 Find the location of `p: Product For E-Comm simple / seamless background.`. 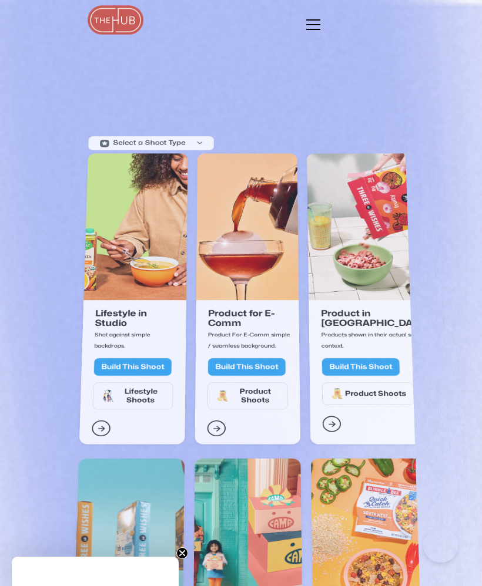

p: Product For E-Comm simple / seamless background. is located at coordinates (249, 339).